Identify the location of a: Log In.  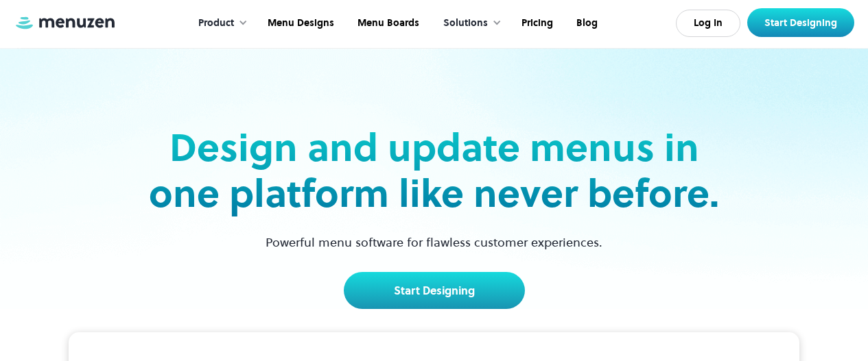
(708, 23).